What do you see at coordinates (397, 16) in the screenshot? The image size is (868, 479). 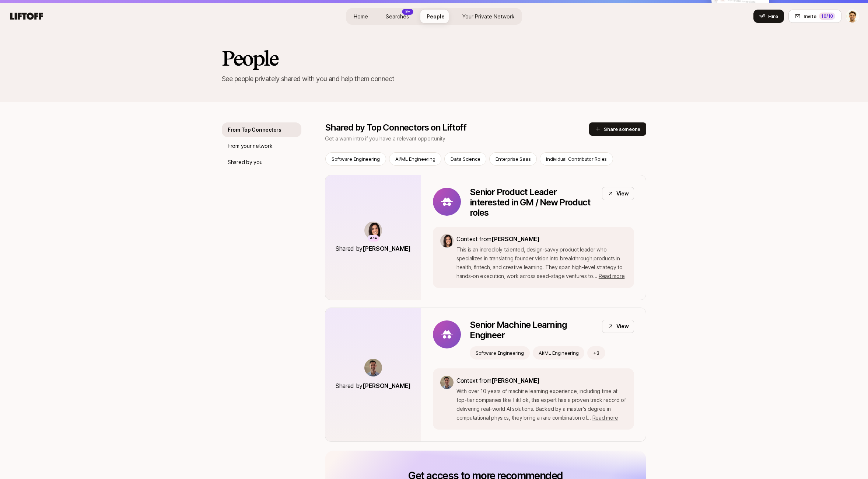 I see `a: Searches9+` at bounding box center [397, 16].